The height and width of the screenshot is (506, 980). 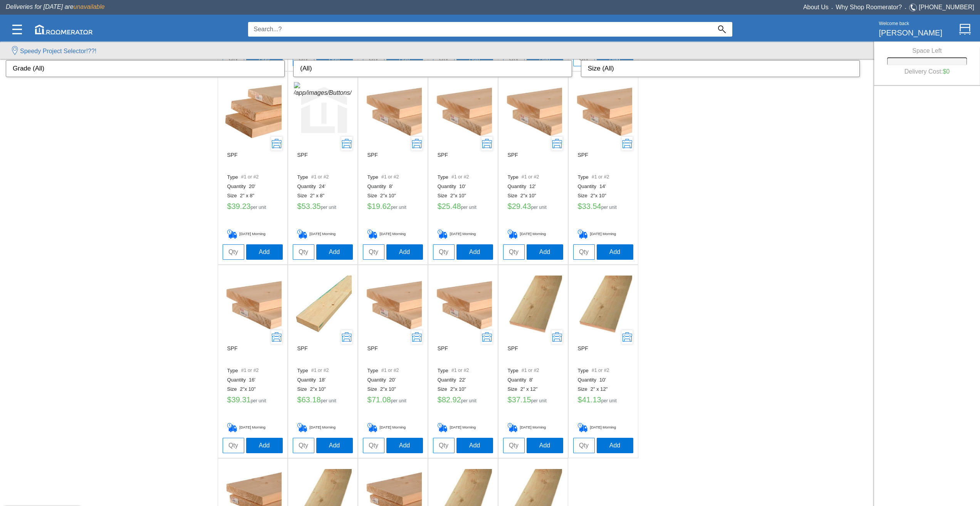 I want to click on label: 24', so click(x=324, y=186).